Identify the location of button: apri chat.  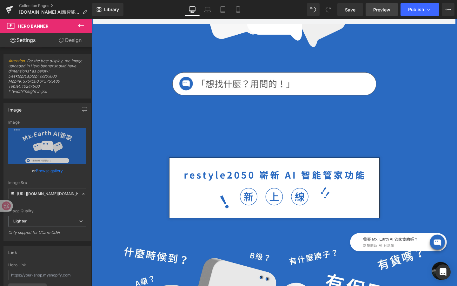
(113, 17).